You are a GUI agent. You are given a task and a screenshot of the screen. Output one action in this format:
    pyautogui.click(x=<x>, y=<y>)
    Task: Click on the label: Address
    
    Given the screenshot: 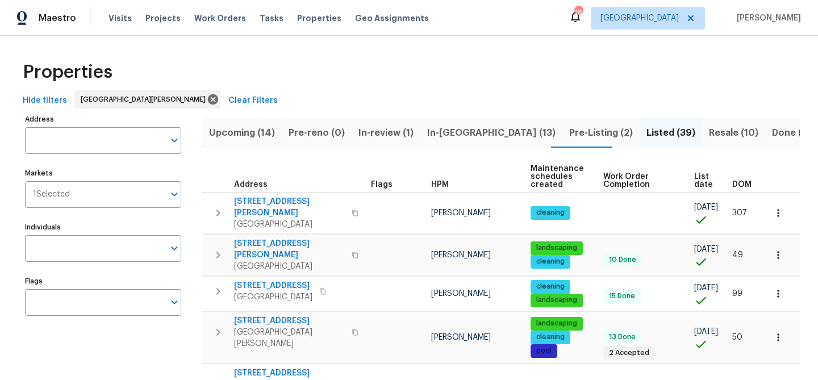 What is the action you would take?
    pyautogui.click(x=103, y=119)
    